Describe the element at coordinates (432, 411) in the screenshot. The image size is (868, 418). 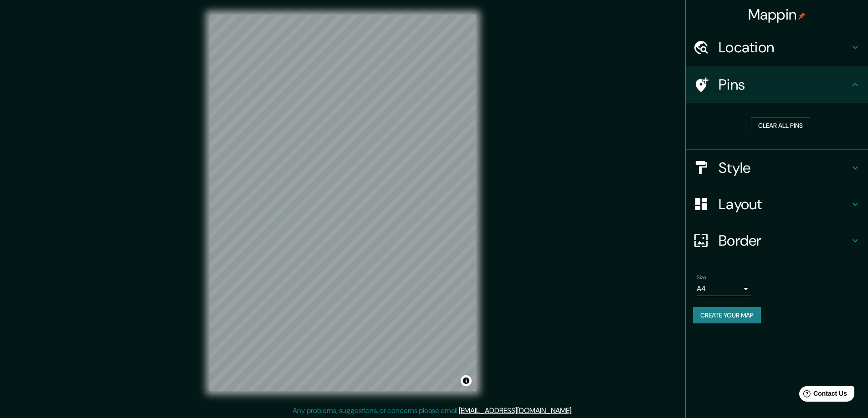
I see `p: Any problems, suggestions, or concerns please email .` at that location.